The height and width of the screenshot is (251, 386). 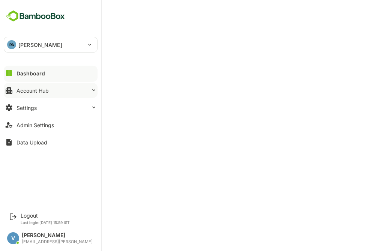 I want to click on div: V, so click(x=13, y=238).